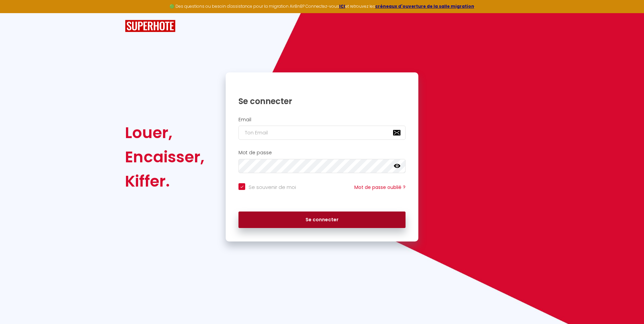 The image size is (644, 324). What do you see at coordinates (343, 6) in the screenshot?
I see `a: ICI` at bounding box center [343, 6].